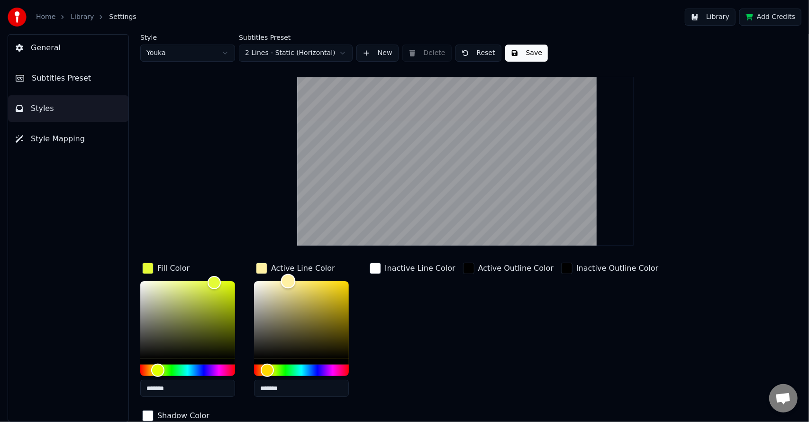 The width and height of the screenshot is (809, 422). Describe the element at coordinates (166, 268) in the screenshot. I see `button: Fill Color` at that location.